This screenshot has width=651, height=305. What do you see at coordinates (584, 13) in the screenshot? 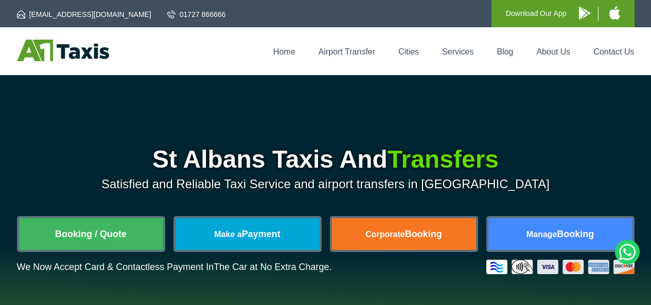
I see `img: A1 Taxis Android App` at bounding box center [584, 13].